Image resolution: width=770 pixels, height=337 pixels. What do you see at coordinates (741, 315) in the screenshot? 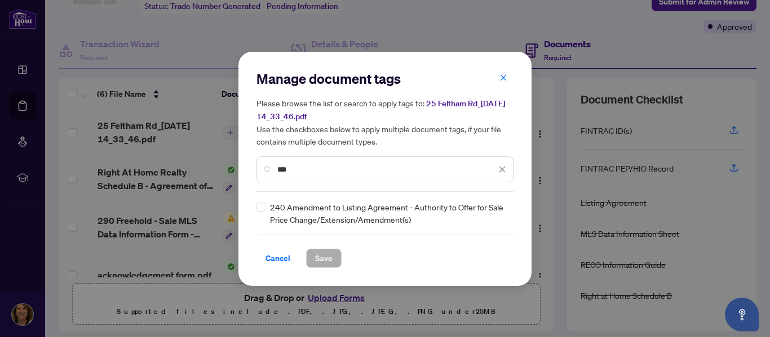
I see `button: Open asap` at bounding box center [741, 315].